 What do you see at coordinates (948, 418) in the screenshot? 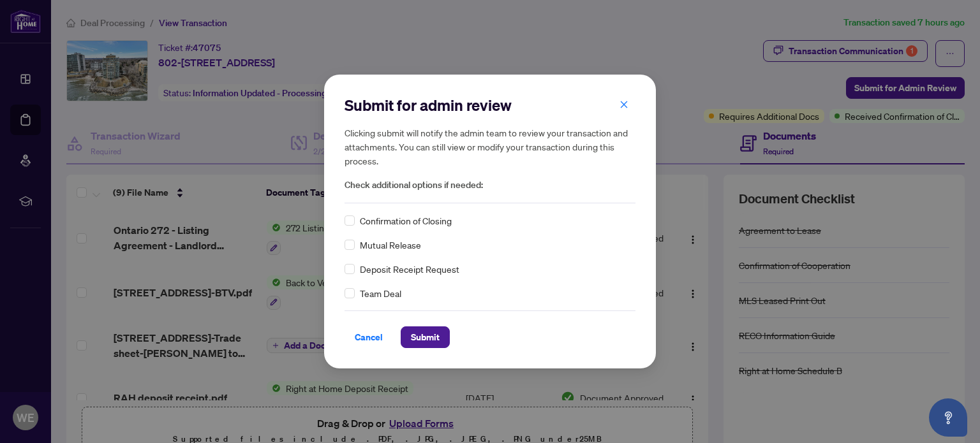
I see `button: Open asap` at bounding box center [948, 418].